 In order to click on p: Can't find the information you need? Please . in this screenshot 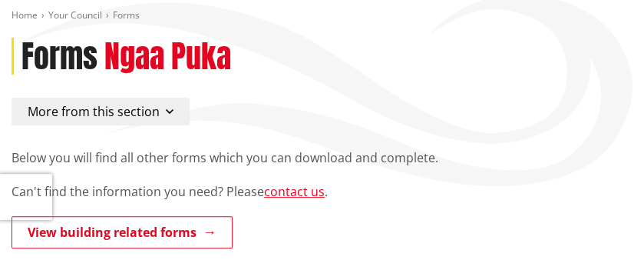, I will do `click(322, 191)`.